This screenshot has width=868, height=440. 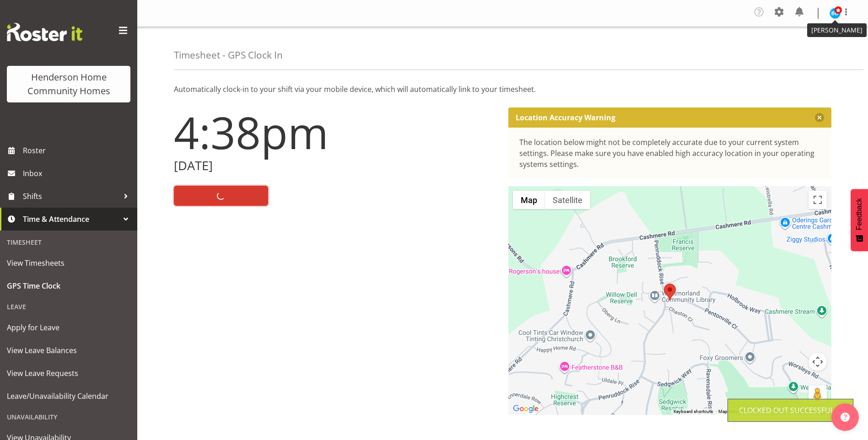 What do you see at coordinates (71, 219) in the screenshot?
I see `span: Time & Attendance` at bounding box center [71, 219].